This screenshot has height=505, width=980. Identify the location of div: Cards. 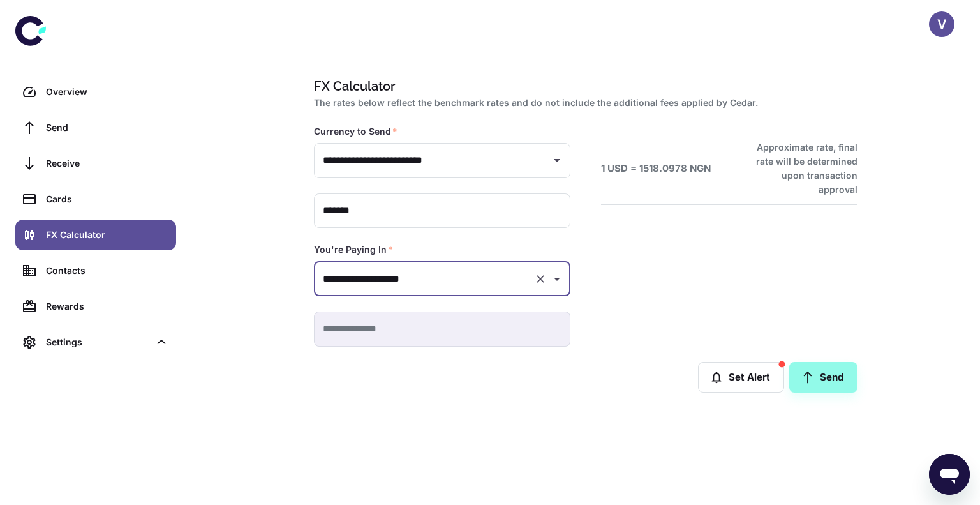
(107, 199).